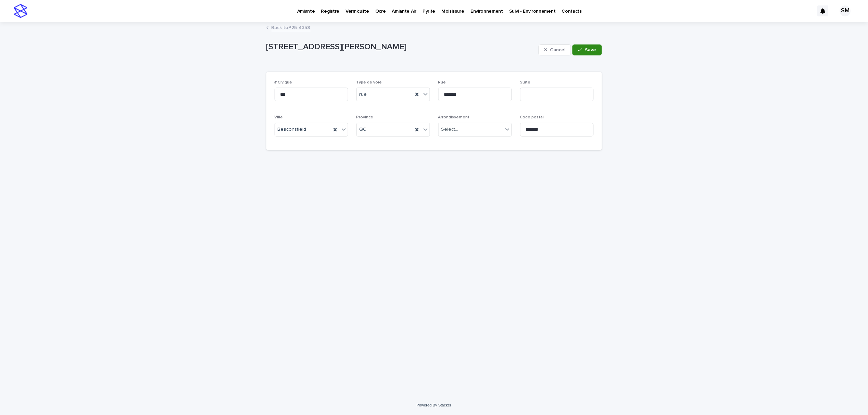  What do you see at coordinates (365, 117) in the screenshot?
I see `span: Province` at bounding box center [365, 117].